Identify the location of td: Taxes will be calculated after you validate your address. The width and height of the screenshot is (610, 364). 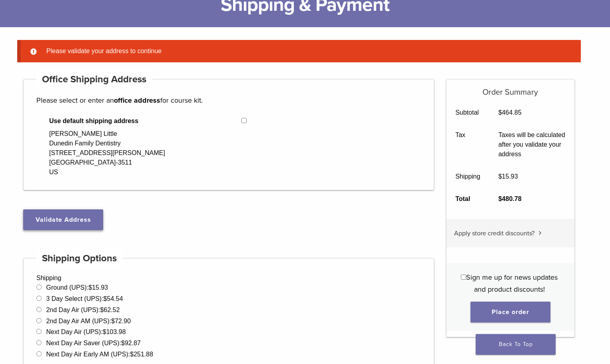
(532, 145).